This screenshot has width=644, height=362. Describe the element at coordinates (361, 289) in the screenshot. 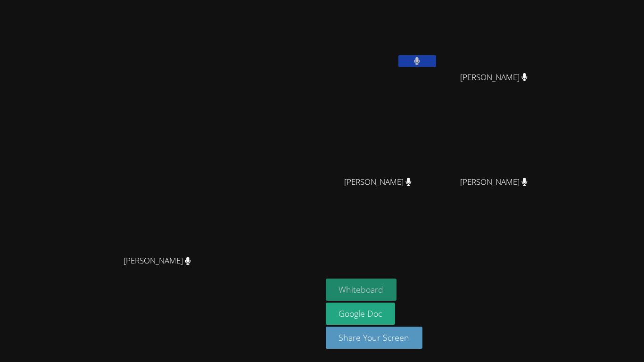

I see `button: Whiteboard` at that location.